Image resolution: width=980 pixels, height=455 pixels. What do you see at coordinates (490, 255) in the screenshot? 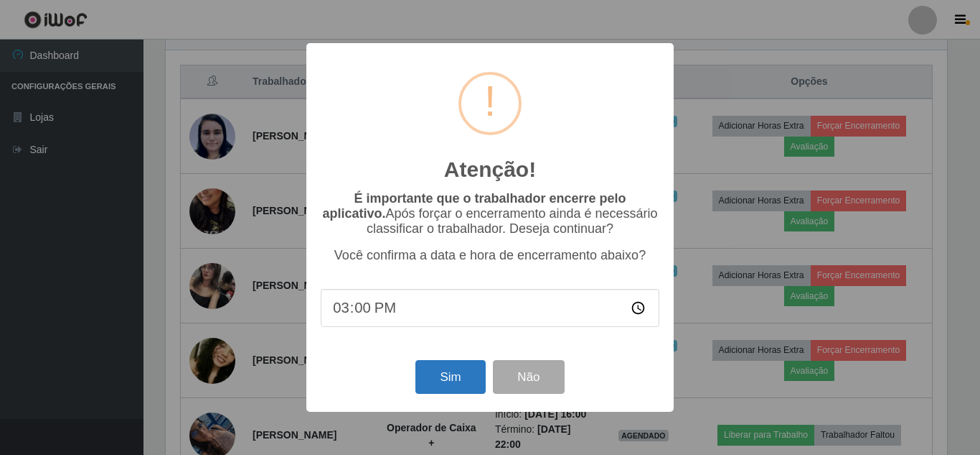
I see `p: Você confirma a data e hora de encerramento abaixo?` at bounding box center [490, 255].